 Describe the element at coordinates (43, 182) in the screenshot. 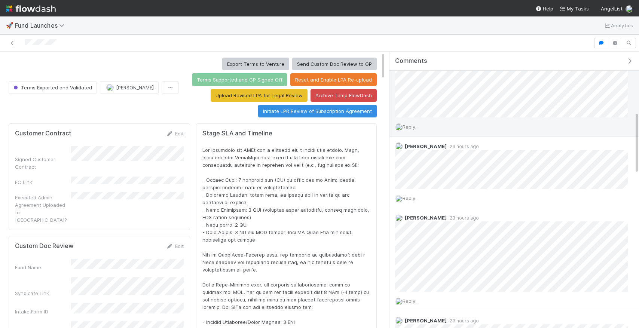

I see `div: FC Link` at that location.